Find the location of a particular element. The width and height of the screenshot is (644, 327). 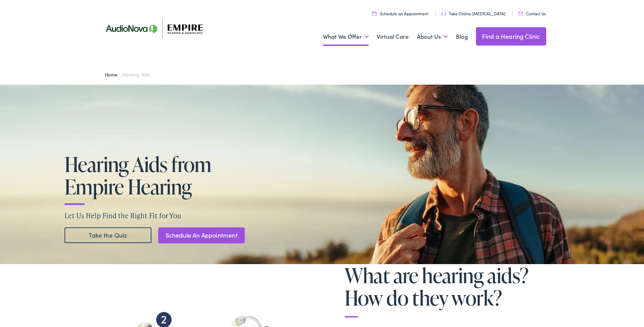

a: Schedule An Appointment is located at coordinates (201, 235).